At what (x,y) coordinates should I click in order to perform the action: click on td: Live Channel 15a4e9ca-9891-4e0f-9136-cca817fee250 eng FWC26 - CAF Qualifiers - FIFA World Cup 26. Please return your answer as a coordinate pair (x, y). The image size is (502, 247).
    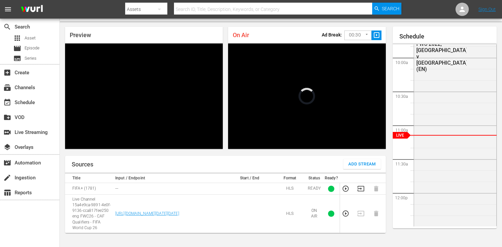
    Looking at the image, I should click on (89, 214).